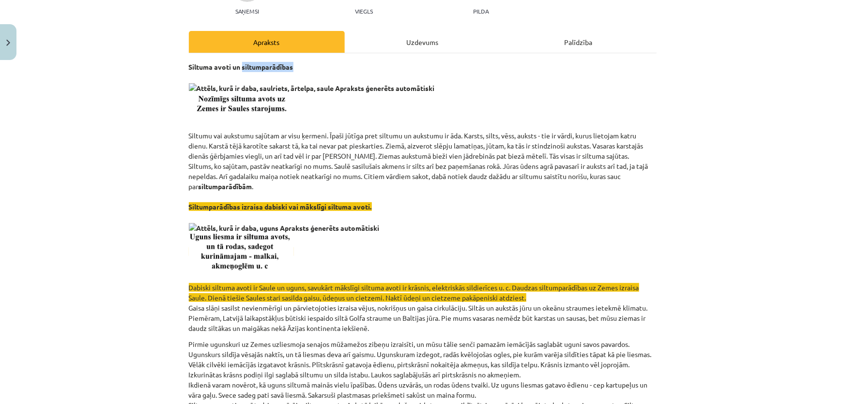 Image resolution: width=845 pixels, height=404 pixels. I want to click on img: Attēls, kurā ir daba, uguns Apraksts ģenerēts automātiski, so click(284, 228).